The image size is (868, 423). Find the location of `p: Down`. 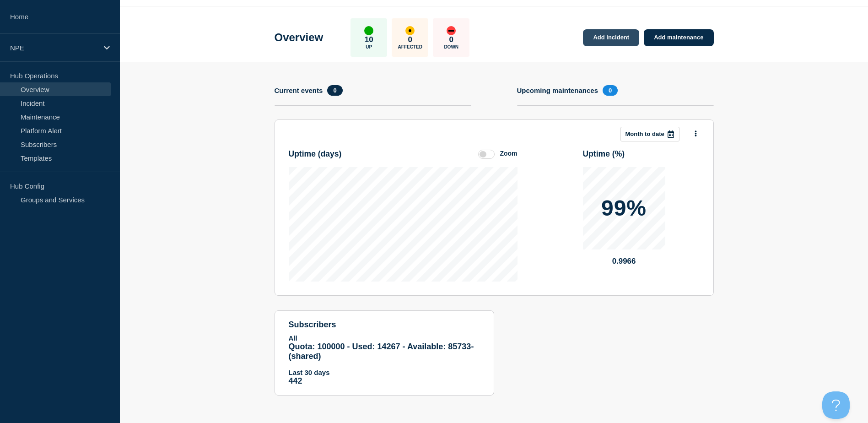

p: Down is located at coordinates (451, 47).